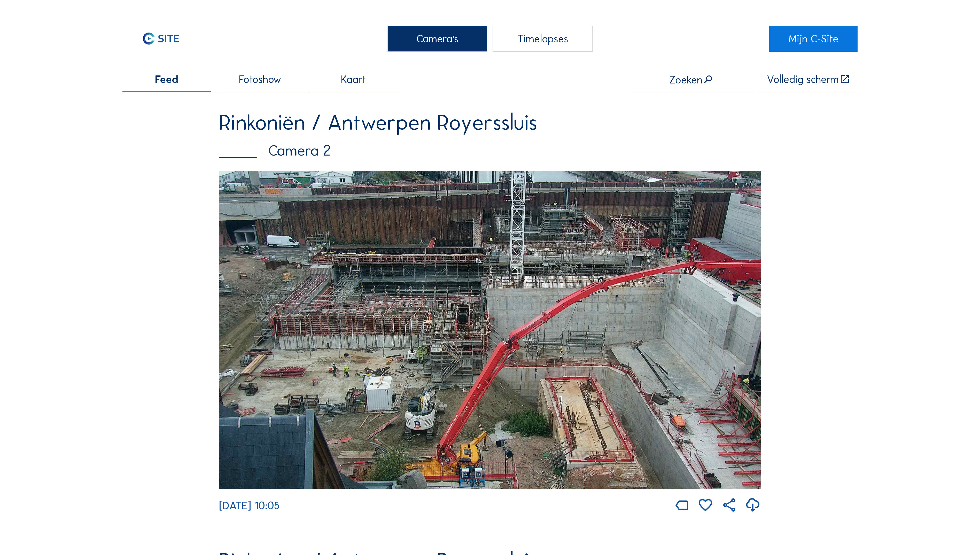 This screenshot has width=980, height=555. What do you see at coordinates (813, 39) in the screenshot?
I see `a: Mijn C-Site` at bounding box center [813, 39].